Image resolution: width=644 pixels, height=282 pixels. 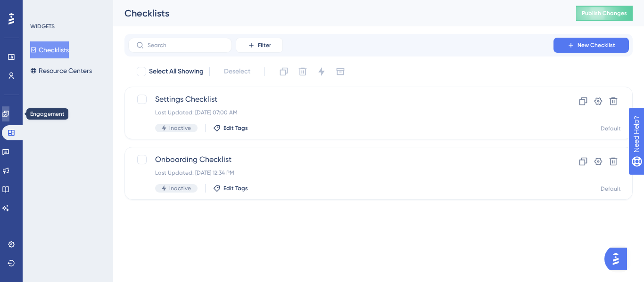 What do you see at coordinates (237, 71) in the screenshot?
I see `button: Deselect` at bounding box center [237, 71].